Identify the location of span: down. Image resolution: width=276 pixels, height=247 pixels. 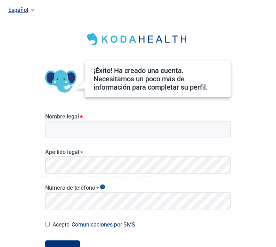
(33, 10).